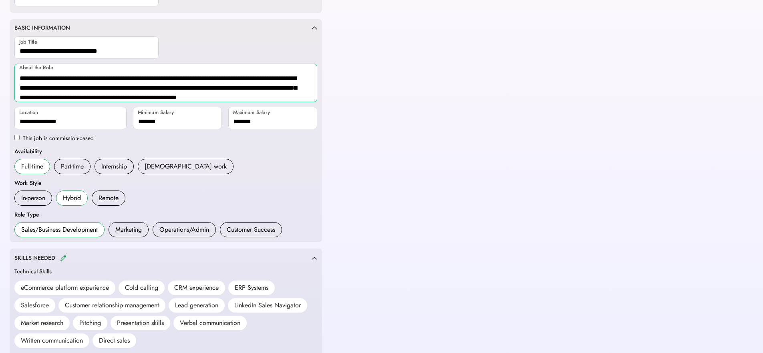 The width and height of the screenshot is (763, 353). I want to click on div: Written communication, so click(52, 341).